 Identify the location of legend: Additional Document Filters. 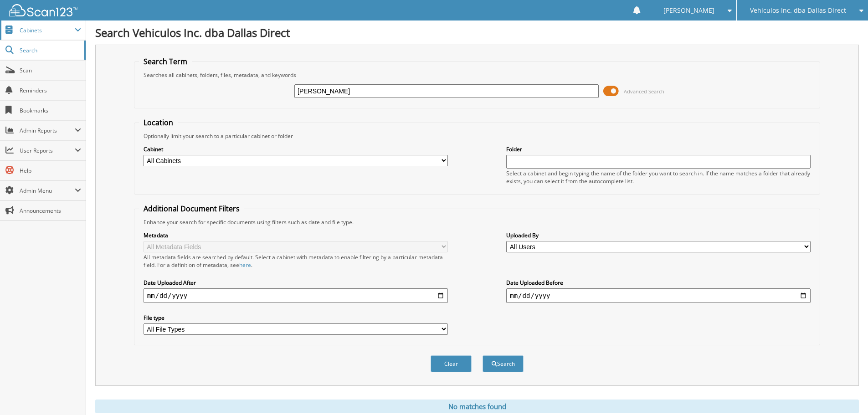
(192, 209).